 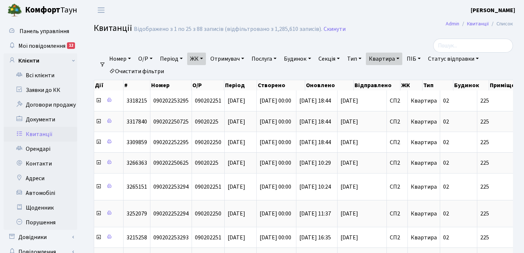 I want to click on th: Створено, so click(x=281, y=85).